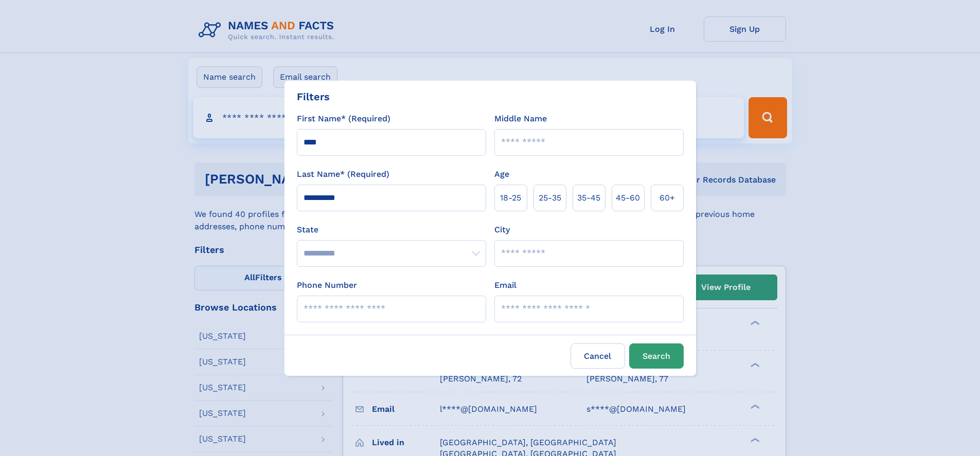  I want to click on label: Phone Number, so click(327, 285).